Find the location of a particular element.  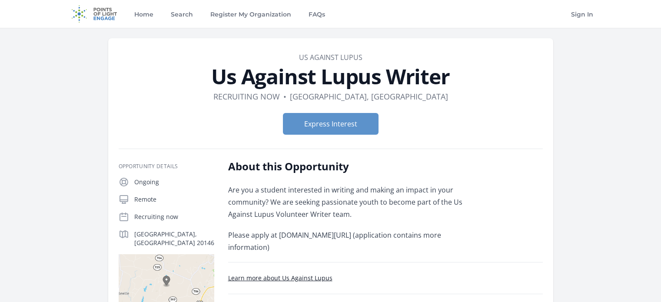

a: Us Against Lupus is located at coordinates (331, 57).